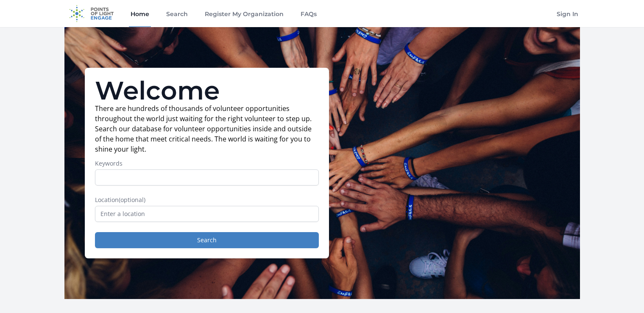  I want to click on h1: Welcome, so click(207, 91).